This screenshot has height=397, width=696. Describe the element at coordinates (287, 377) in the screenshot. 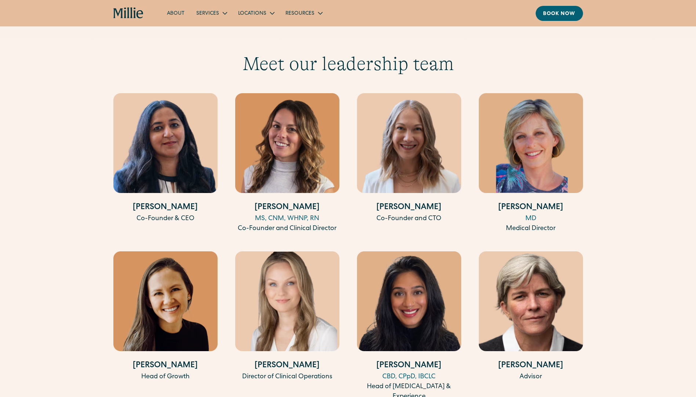

I see `div: Director of Clinical Operations` at that location.